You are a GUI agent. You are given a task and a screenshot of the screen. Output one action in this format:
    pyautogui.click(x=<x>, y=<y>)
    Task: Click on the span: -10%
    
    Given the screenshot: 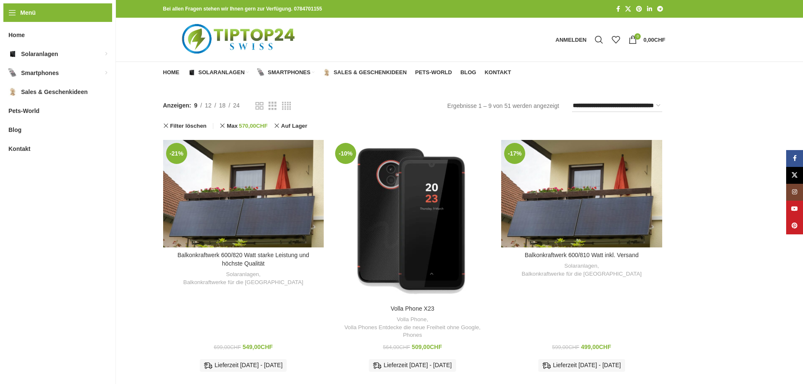 What is the action you would take?
    pyautogui.click(x=346, y=153)
    